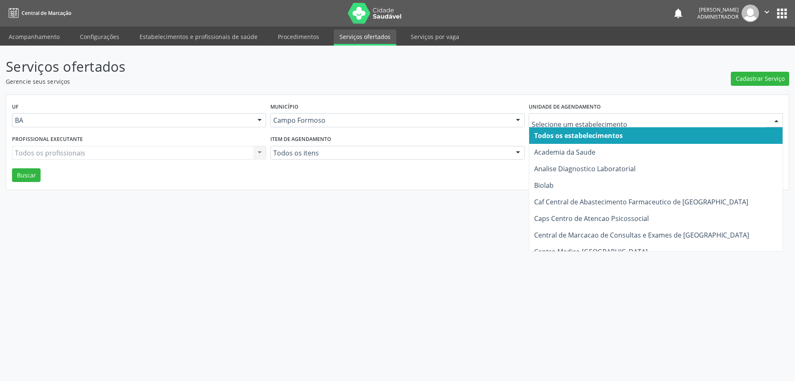  I want to click on label: Unidade de agendamento, so click(565, 107).